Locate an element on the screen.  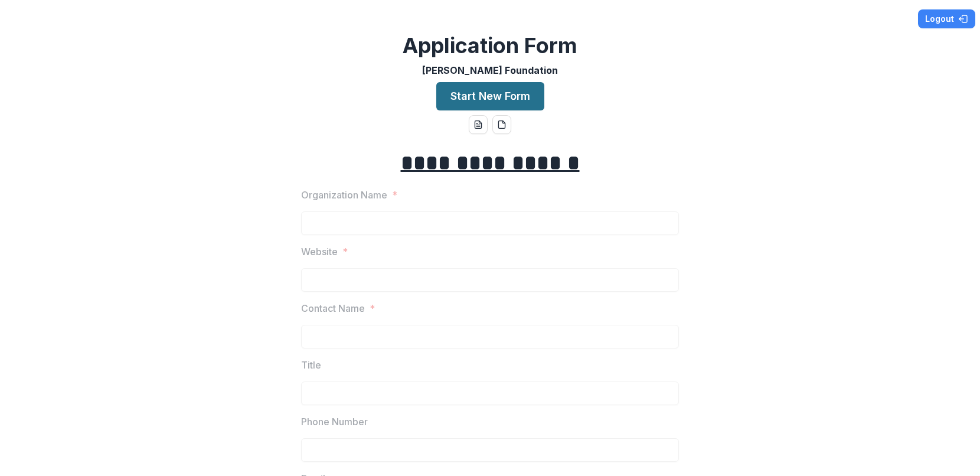
button: Logout is located at coordinates (946, 19).